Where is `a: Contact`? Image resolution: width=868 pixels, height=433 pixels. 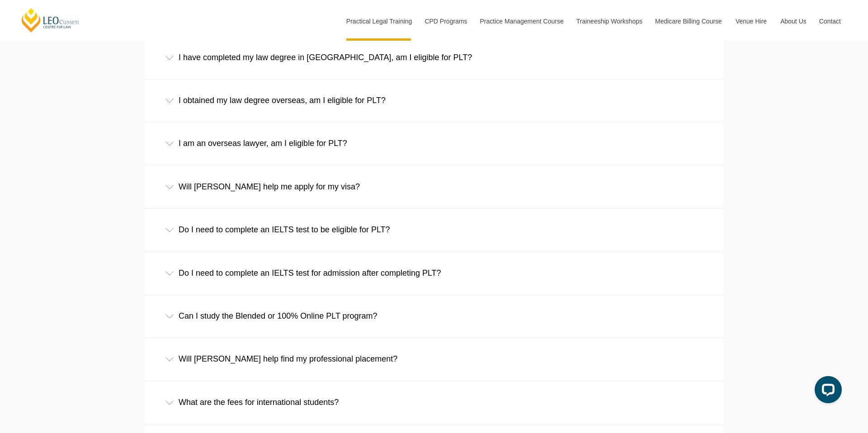
a: Contact is located at coordinates (830, 22).